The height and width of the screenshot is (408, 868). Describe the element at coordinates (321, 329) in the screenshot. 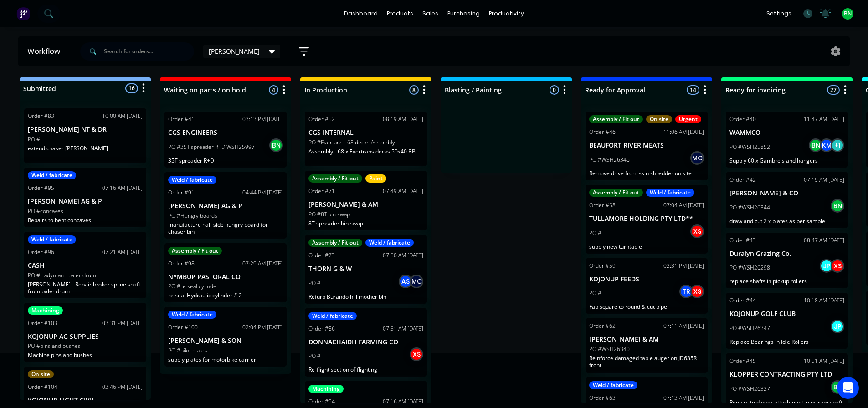

I see `div: Order #86` at that location.